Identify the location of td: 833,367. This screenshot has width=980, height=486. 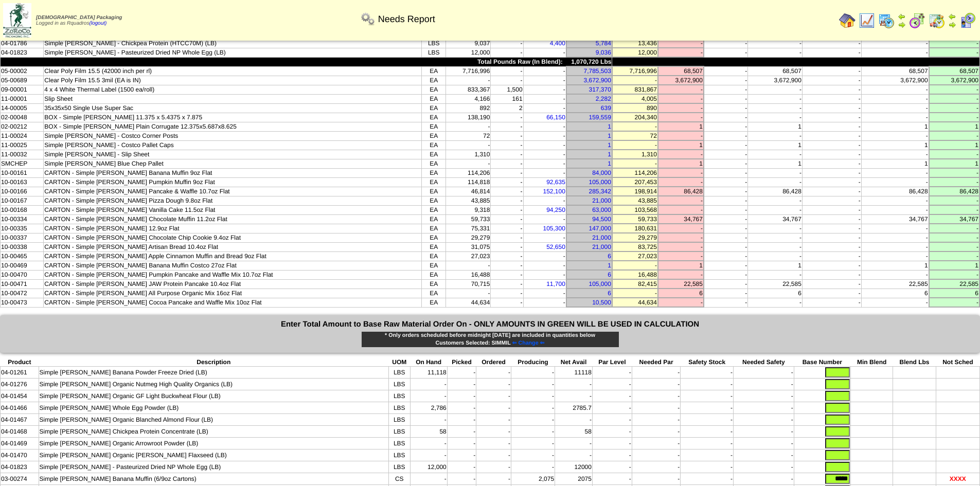
(468, 90).